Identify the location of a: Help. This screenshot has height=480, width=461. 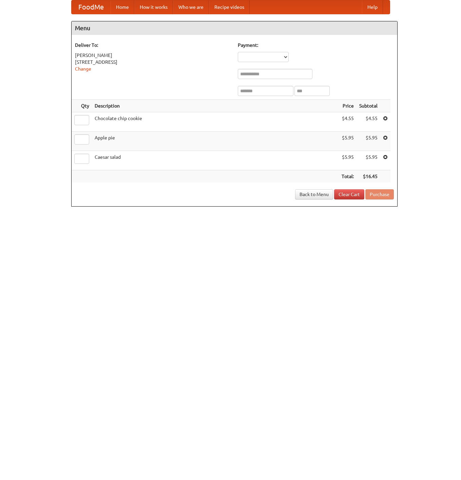
(372, 7).